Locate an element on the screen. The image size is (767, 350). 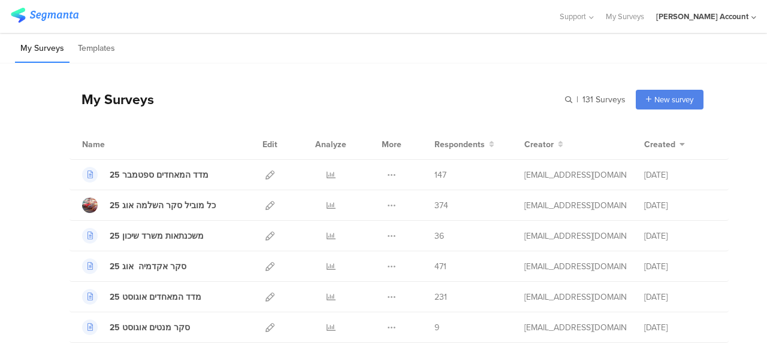
div: Edit is located at coordinates (269, 144).